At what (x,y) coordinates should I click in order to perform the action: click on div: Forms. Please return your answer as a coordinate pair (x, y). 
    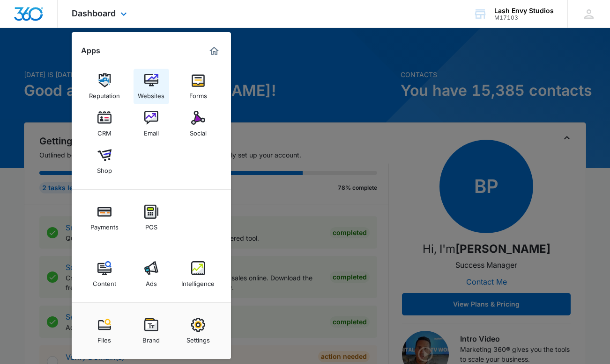
    Looking at the image, I should click on (198, 93).